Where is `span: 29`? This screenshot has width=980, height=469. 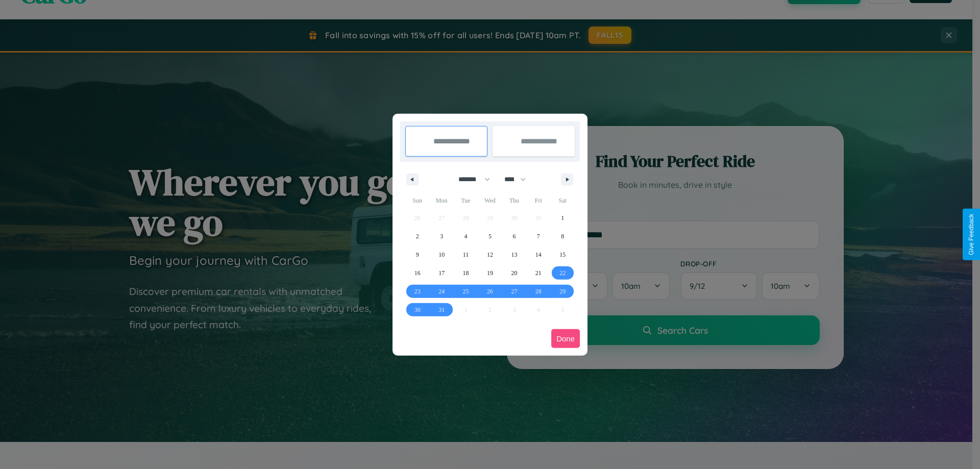 span: 29 is located at coordinates (563, 291).